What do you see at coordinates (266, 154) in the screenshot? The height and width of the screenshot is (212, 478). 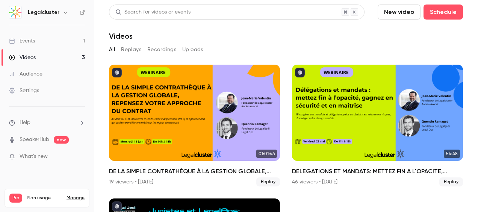 I see `span: 01:01:46` at bounding box center [266, 154].